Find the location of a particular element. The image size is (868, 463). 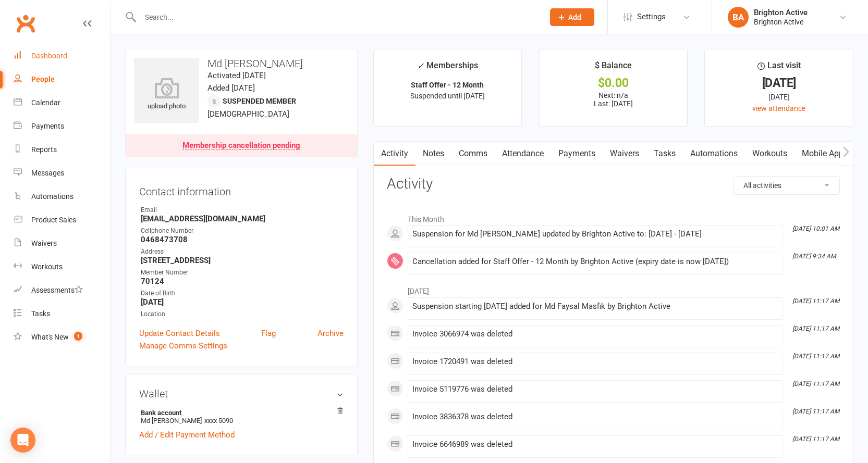

strong: 0468473708 is located at coordinates (242, 240).